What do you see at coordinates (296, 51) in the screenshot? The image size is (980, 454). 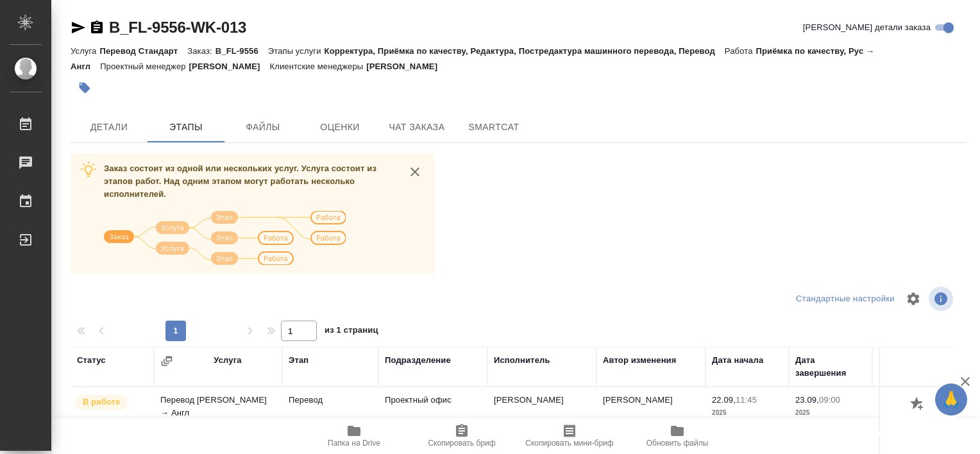 I see `p: Этапы услуги` at bounding box center [296, 51].